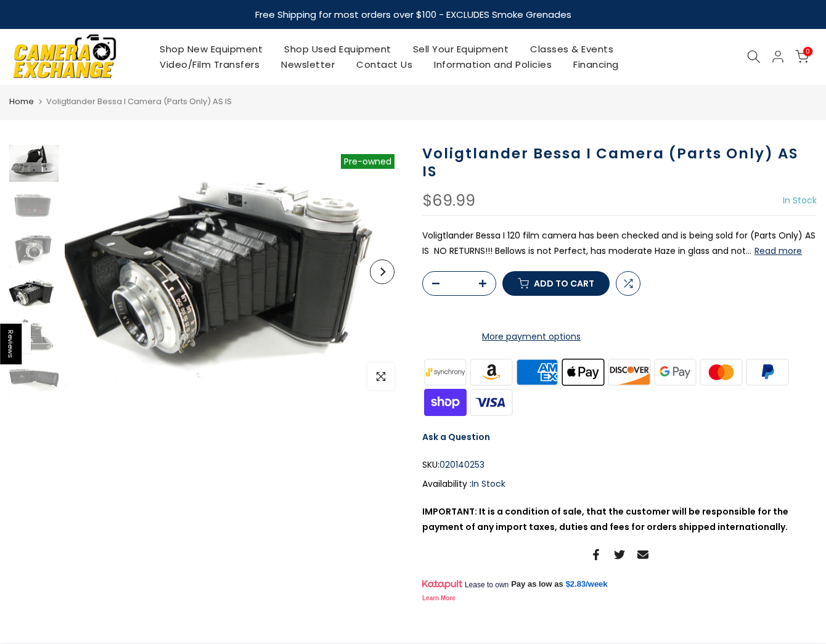 This screenshot has height=644, width=826. Describe the element at coordinates (21, 102) in the screenshot. I see `a: Home` at that location.